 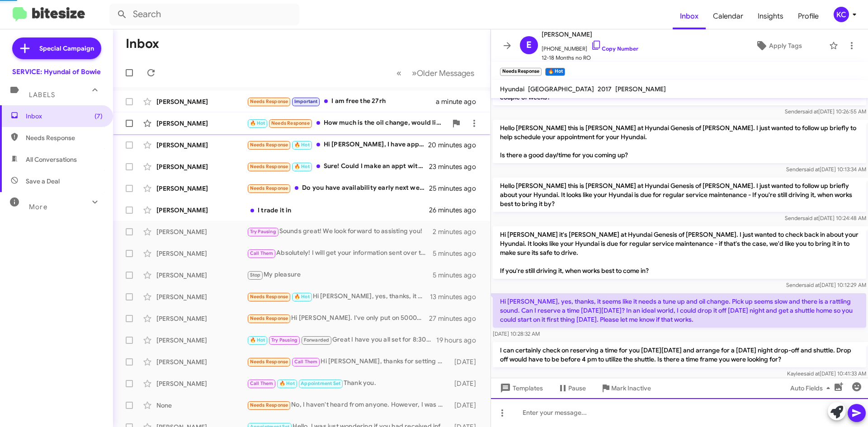 What do you see at coordinates (812, 389) in the screenshot?
I see `button: Auto Fields` at bounding box center [812, 389].